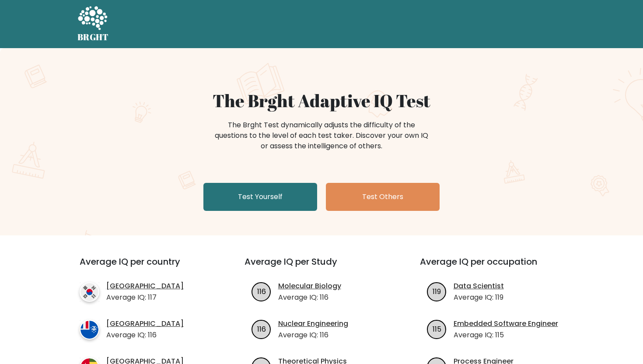 The height and width of the screenshot is (364, 643). What do you see at coordinates (260, 197) in the screenshot?
I see `a: Test Yourself` at bounding box center [260, 197].